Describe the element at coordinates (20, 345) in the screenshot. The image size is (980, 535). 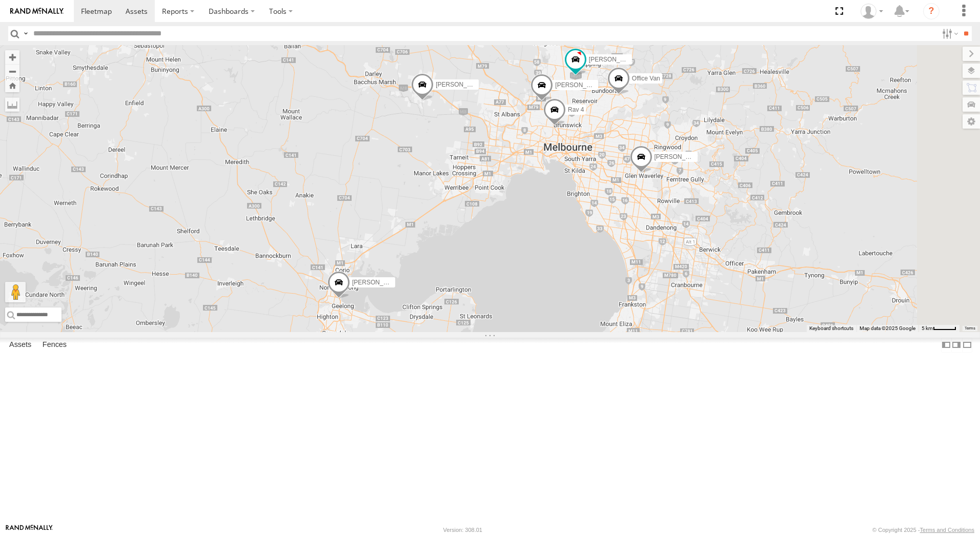
I see `label: Assets` at that location.